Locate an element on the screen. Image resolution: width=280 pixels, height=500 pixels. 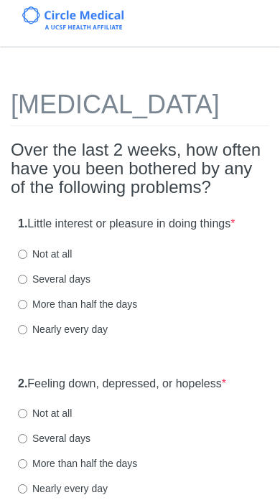
strong: 2. is located at coordinates (22, 383).